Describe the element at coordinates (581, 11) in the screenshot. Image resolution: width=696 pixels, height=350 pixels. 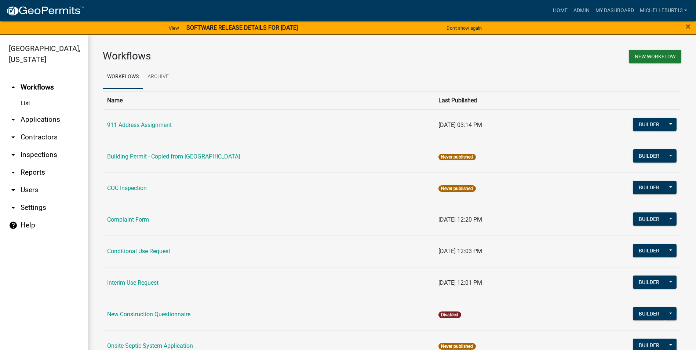
I see `a: Admin` at that location.